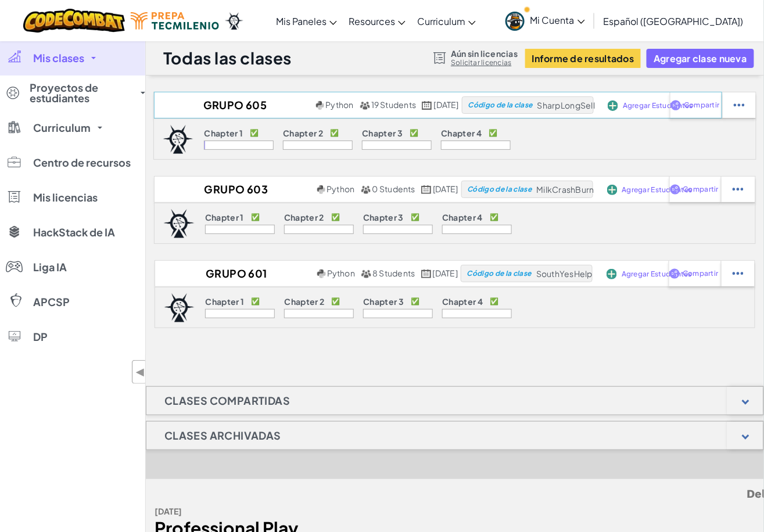  What do you see at coordinates (235, 190) in the screenshot?
I see `h2: Grupo 603 Tecnología de la Información I Profe Ale` at bounding box center [235, 190].